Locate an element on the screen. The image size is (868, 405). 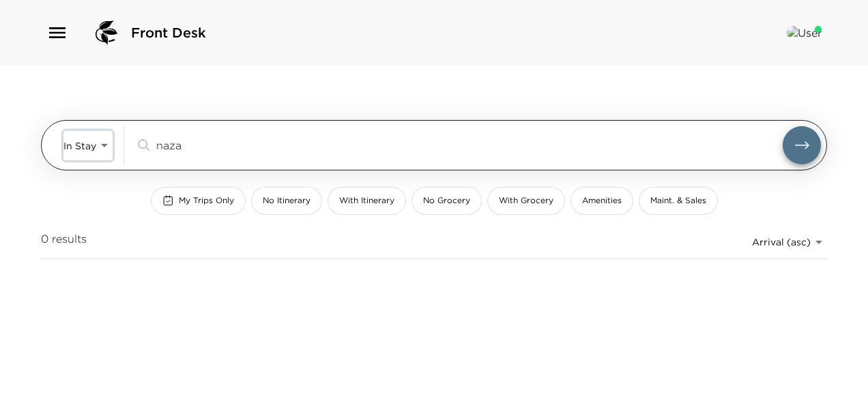
span: Maint. & Sales is located at coordinates (678, 200).